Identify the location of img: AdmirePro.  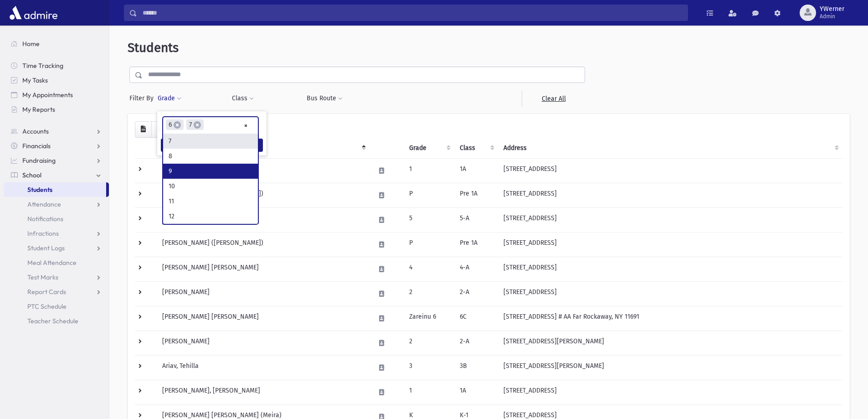
(33, 13).